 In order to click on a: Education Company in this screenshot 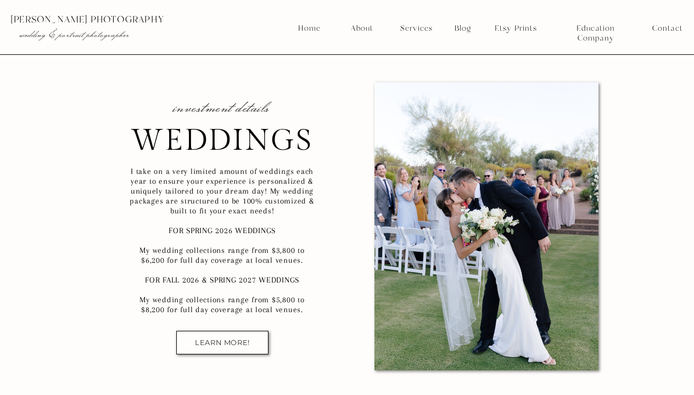, I will do `click(596, 29)`.